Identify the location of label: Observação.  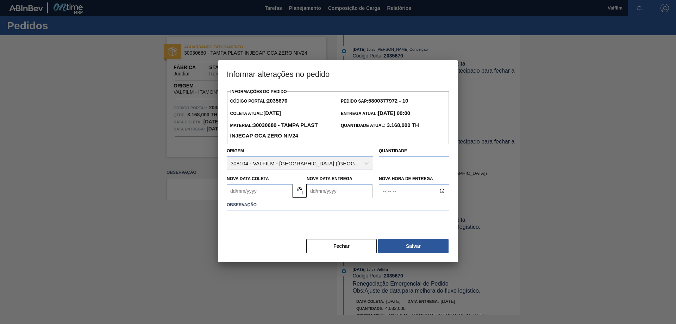
(338, 205).